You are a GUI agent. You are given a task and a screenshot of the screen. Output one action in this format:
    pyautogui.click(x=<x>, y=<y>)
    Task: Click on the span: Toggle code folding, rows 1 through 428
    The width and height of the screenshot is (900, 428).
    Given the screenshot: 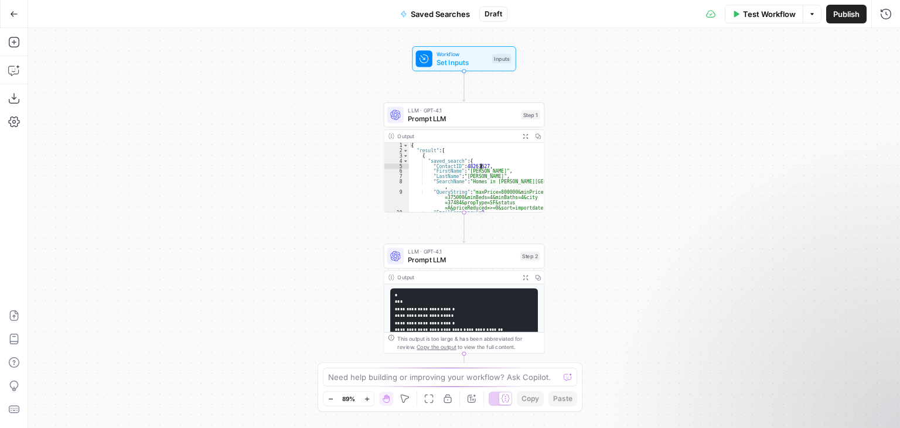 What is the action you would take?
    pyautogui.click(x=405, y=145)
    